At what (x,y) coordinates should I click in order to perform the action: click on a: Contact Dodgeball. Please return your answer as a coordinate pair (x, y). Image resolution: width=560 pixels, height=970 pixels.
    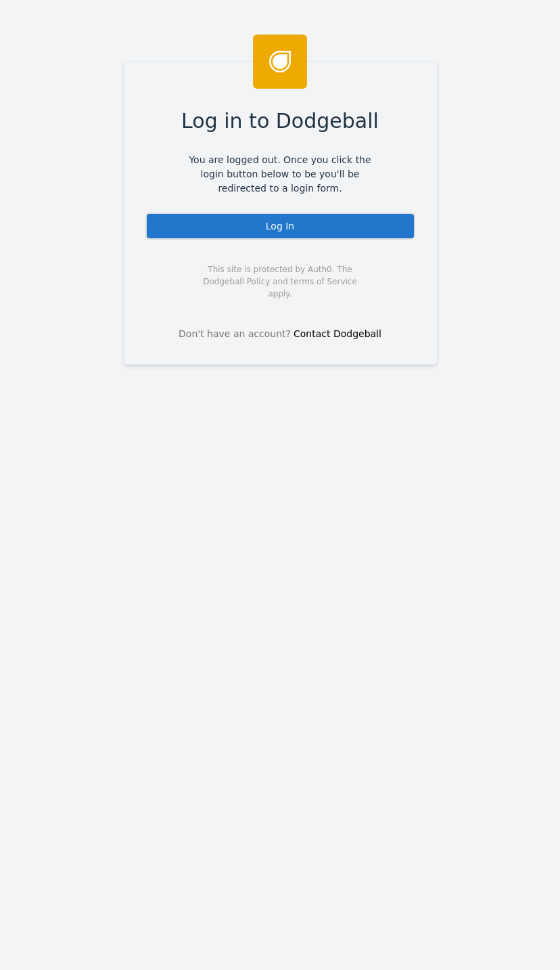
    Looking at the image, I should click on (338, 334).